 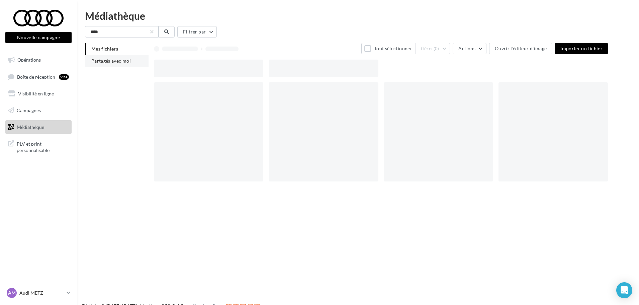 I want to click on a: Boîte de réception99+, so click(x=38, y=77).